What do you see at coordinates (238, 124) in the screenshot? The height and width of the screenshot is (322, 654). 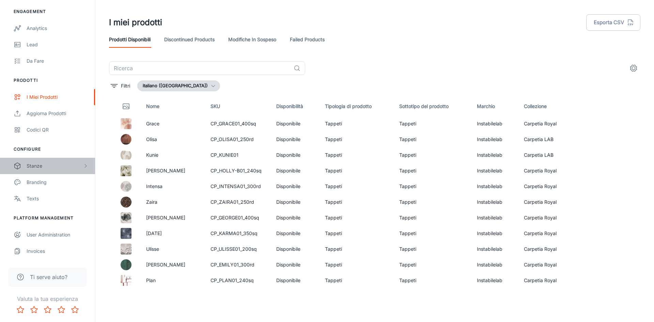 I see `td: CP_GRACE01_400sq` at bounding box center [238, 124].